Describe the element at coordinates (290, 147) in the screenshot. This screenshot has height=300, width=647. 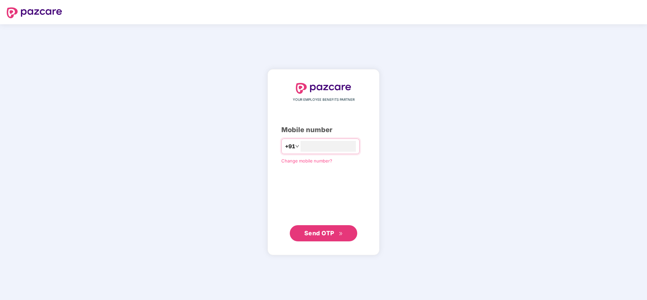
I see `span: +91` at that location.